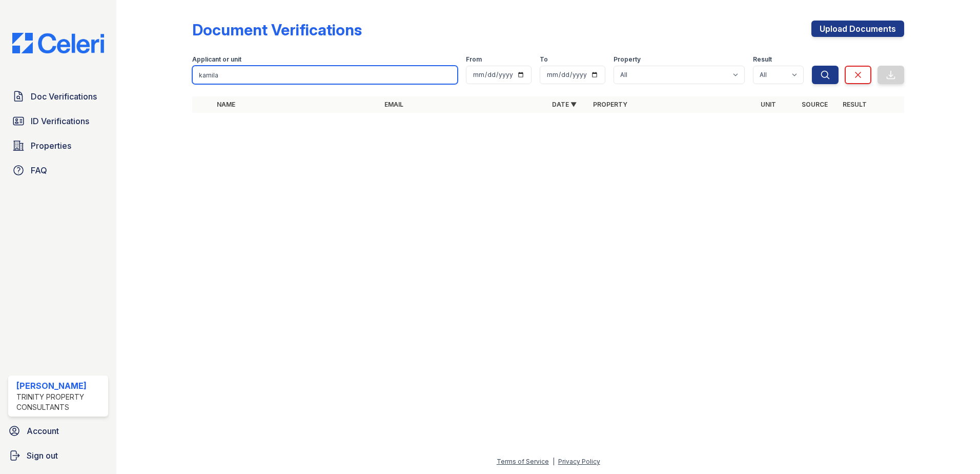  Describe the element at coordinates (42, 456) in the screenshot. I see `span: Sign out` at that location.